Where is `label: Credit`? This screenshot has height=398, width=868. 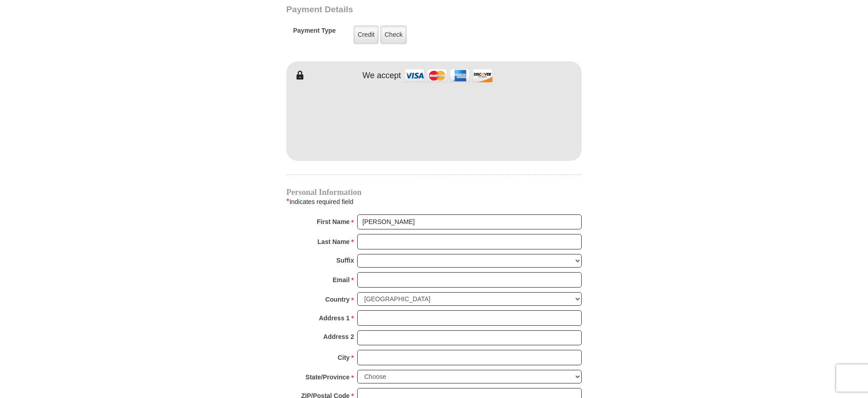 label: Credit is located at coordinates (366, 35).